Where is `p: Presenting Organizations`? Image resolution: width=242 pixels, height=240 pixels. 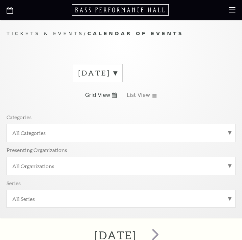 p: Presenting Organizations is located at coordinates (37, 150).